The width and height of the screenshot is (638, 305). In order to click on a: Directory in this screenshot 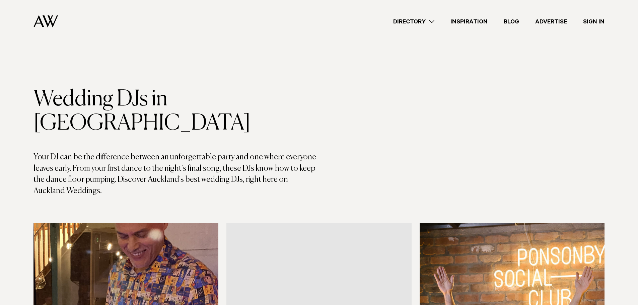, I will do `click(414, 21)`.